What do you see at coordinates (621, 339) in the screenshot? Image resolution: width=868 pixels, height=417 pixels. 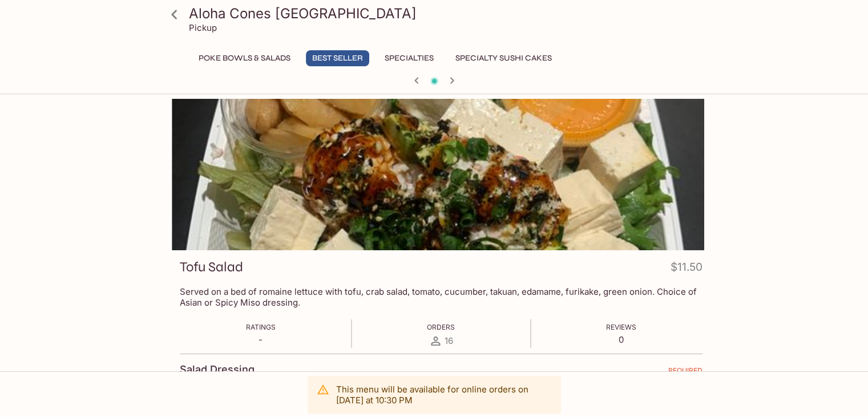 I see `p: 0` at bounding box center [621, 339].